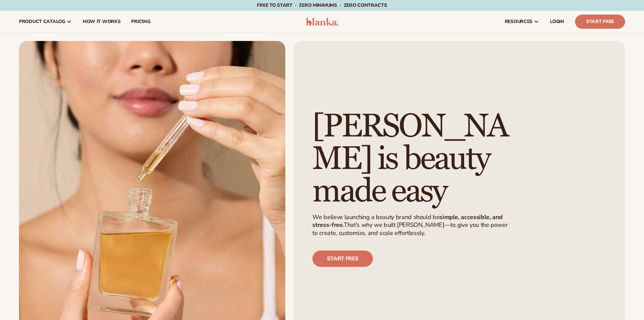 The image size is (644, 320). I want to click on a: product catalog, so click(45, 22).